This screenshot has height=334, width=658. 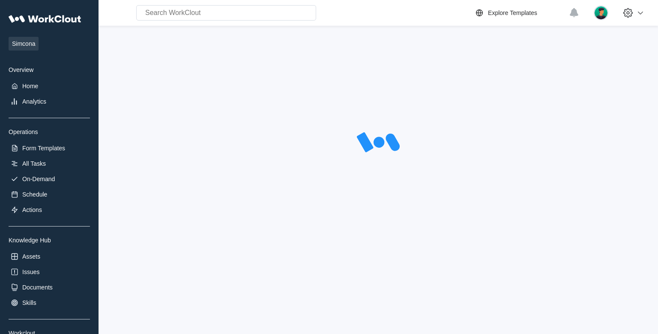 I want to click on div: Schedule, so click(x=35, y=195).